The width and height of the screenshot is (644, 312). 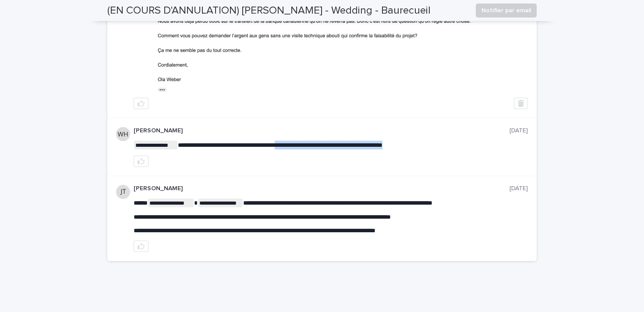 I want to click on span: Notifier par email, so click(x=506, y=11).